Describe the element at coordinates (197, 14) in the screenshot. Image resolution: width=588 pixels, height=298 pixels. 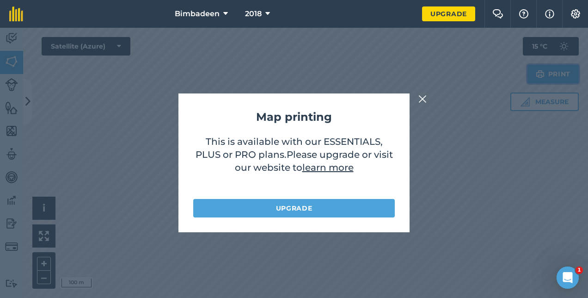
I see `span: Bimbadeen` at that location.